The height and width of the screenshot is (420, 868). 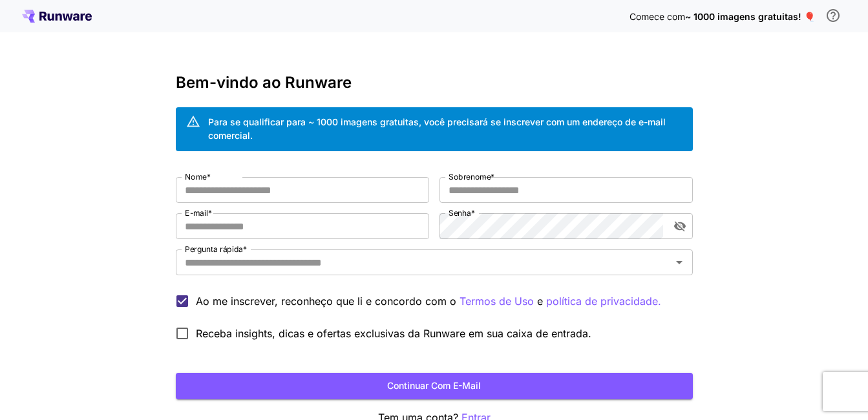 What do you see at coordinates (750, 16) in the screenshot?
I see `span: ~ 1000 imagens gratuitas! 🎈` at bounding box center [750, 16].